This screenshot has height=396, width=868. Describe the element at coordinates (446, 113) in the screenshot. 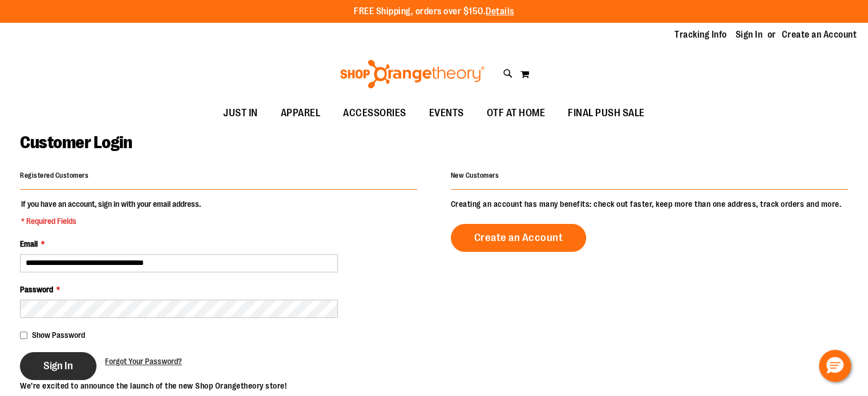

I see `span: EVENTS` at that location.